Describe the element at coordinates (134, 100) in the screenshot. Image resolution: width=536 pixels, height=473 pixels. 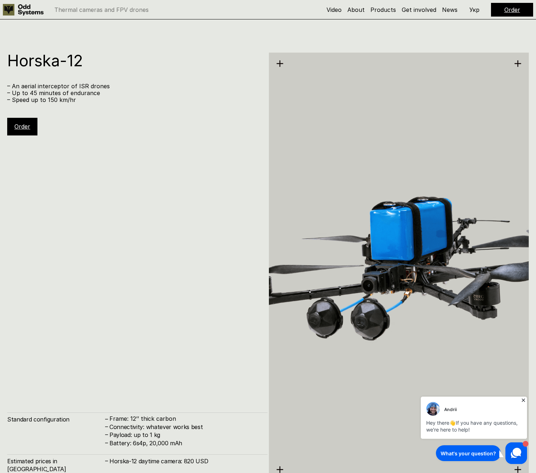
I see `p: – Speed up to 150 km/hr` at that location.